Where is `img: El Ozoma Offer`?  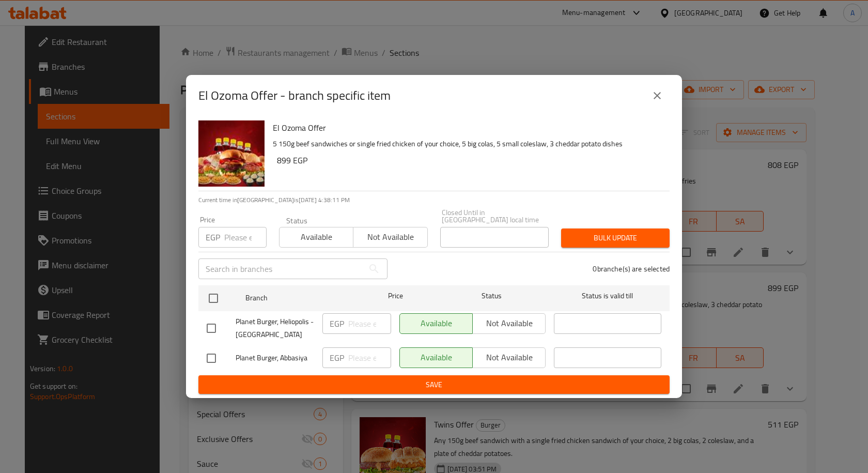 img: El Ozoma Offer is located at coordinates (232, 154).